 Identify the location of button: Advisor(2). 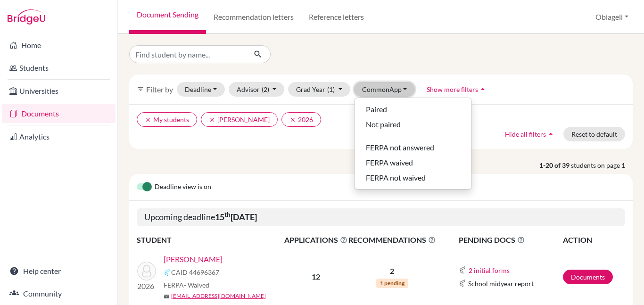
(256, 89).